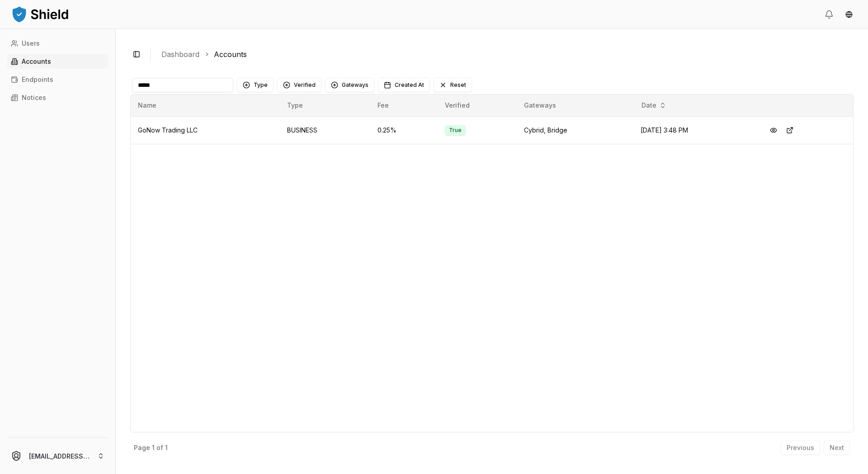  Describe the element at coordinates (58, 79) in the screenshot. I see `a: Endpoints` at that location.